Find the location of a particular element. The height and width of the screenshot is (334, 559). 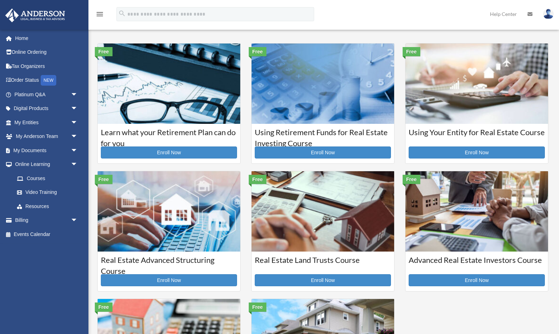

a: My Documentsarrow_drop_down is located at coordinates (47, 150).